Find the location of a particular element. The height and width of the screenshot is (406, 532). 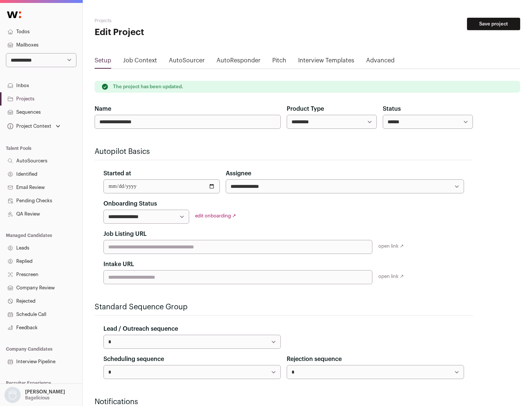

a: Job Context is located at coordinates (140, 62).